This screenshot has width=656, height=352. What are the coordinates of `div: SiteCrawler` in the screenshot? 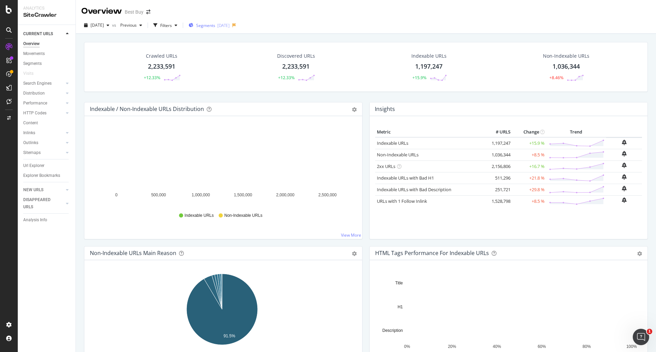 It's located at (46, 15).